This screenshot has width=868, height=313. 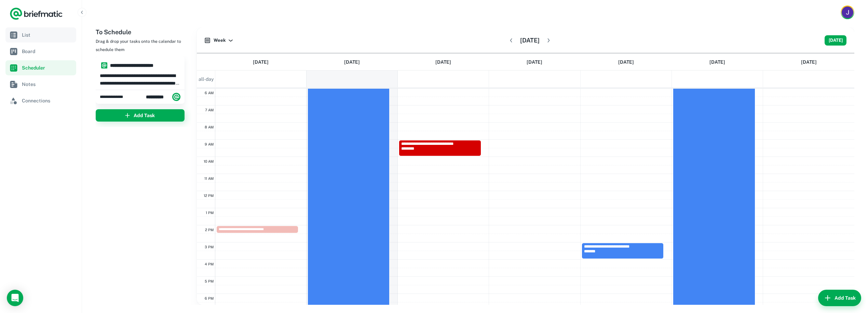 I want to click on a: September 13, 2025, so click(x=717, y=62).